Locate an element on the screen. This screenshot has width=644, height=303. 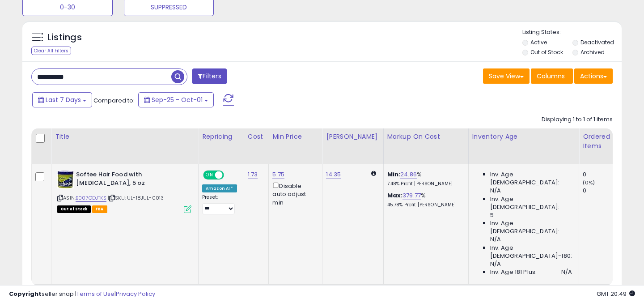
span: FBA is located at coordinates (99, 209).